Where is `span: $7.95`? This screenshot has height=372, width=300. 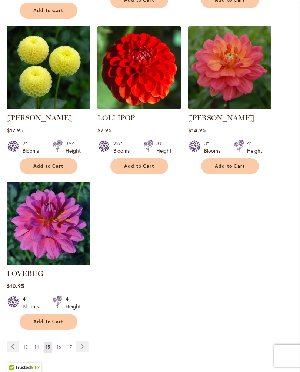 span: $7.95 is located at coordinates (105, 130).